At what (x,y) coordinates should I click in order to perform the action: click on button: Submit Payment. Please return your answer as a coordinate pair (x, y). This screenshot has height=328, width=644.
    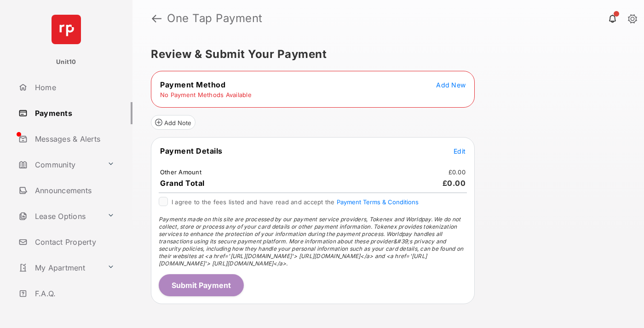
    Looking at the image, I should click on (201, 285).